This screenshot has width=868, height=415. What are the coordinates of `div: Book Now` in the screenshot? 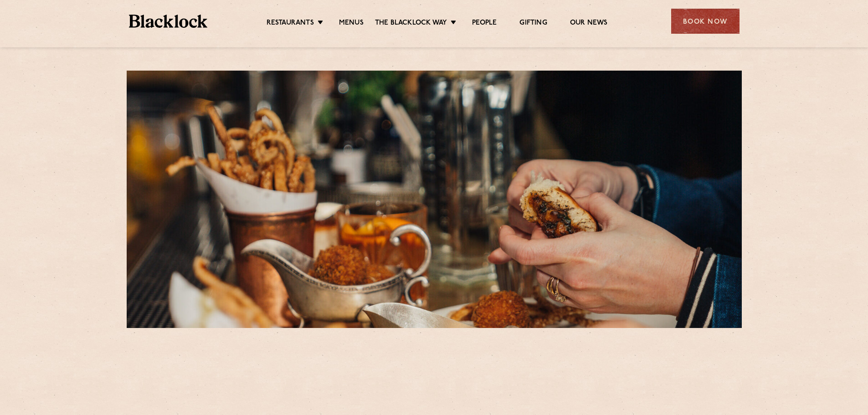 It's located at (705, 21).